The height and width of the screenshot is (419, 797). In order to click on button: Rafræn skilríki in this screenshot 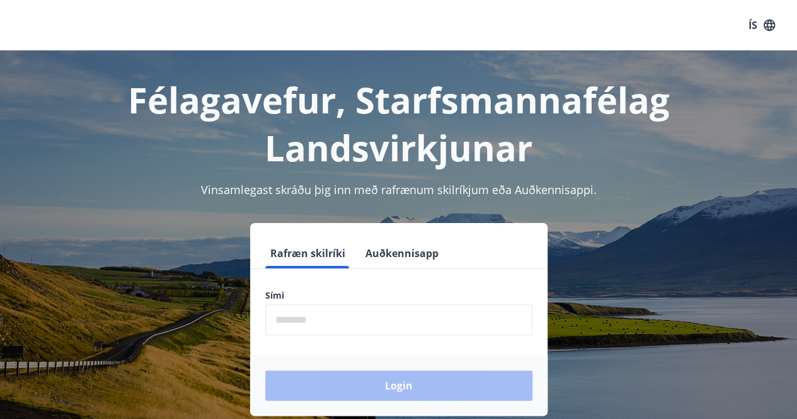, I will do `click(307, 253)`.